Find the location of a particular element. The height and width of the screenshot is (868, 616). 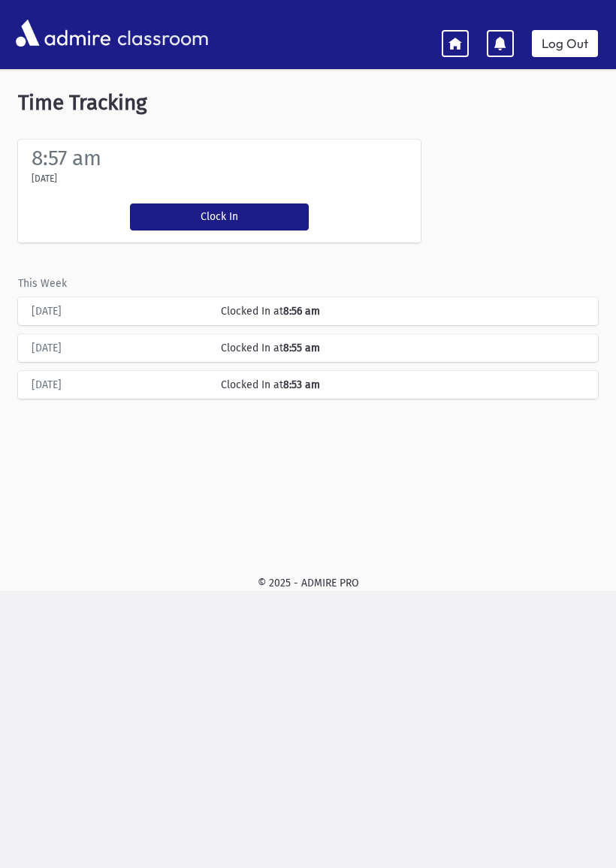

div: © 2025 - ADMIRE PRO is located at coordinates (308, 583).